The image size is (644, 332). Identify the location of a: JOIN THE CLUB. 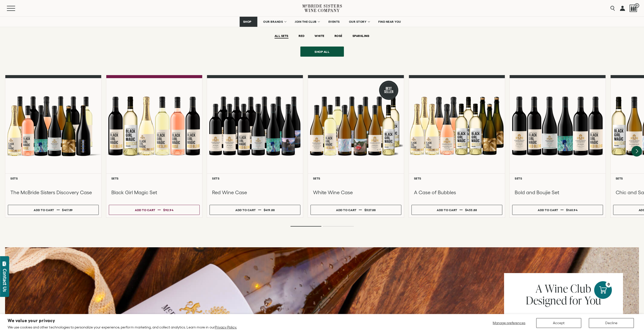
(307, 22).